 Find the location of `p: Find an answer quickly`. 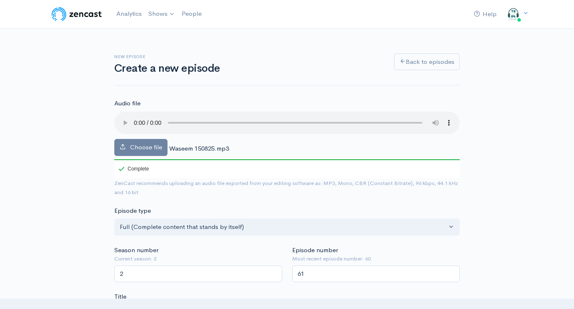

p: Find an answer quickly is located at coordinates (83, 147).